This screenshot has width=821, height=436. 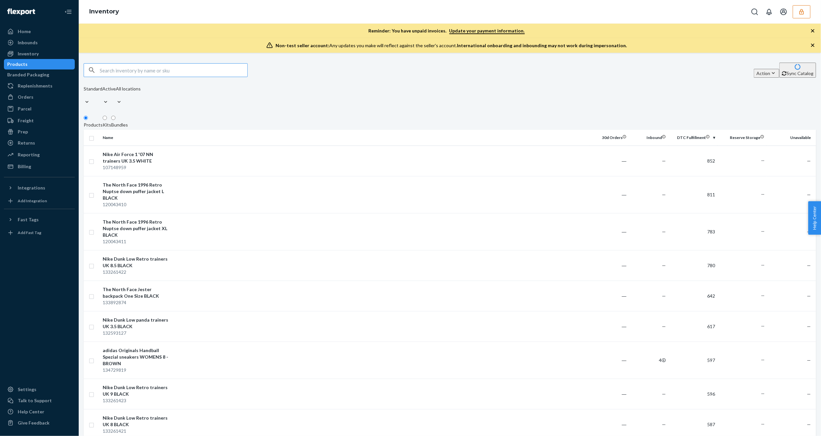 What do you see at coordinates (23, 132) in the screenshot?
I see `div: Prep` at bounding box center [23, 132].